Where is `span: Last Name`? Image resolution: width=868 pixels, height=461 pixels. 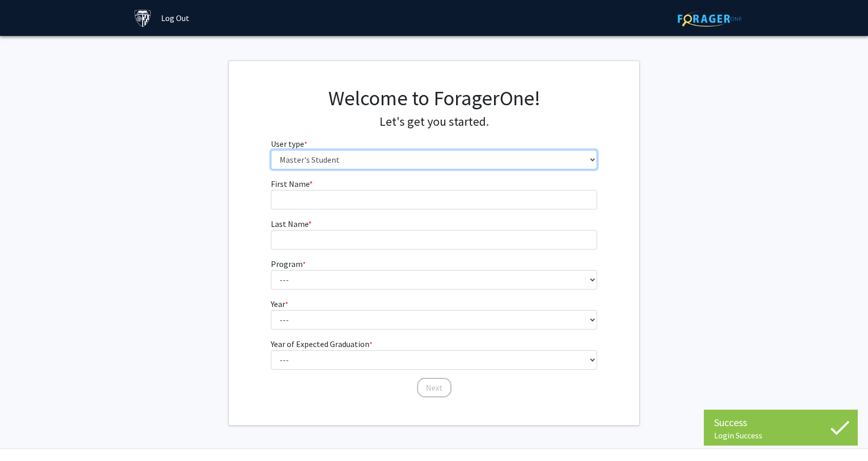 span: Last Name is located at coordinates (290, 224).